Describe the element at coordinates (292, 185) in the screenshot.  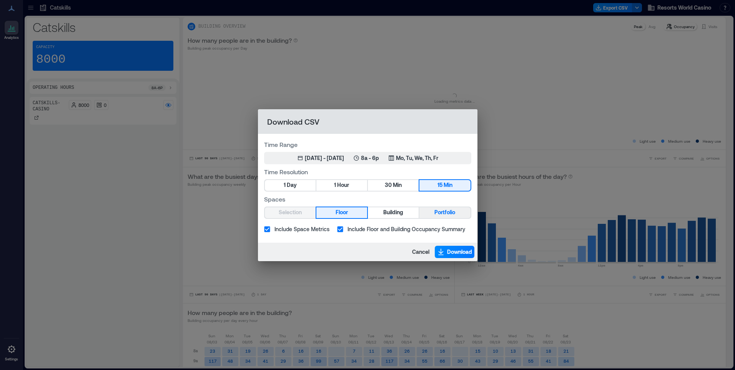
I see `span: Day` at that location.